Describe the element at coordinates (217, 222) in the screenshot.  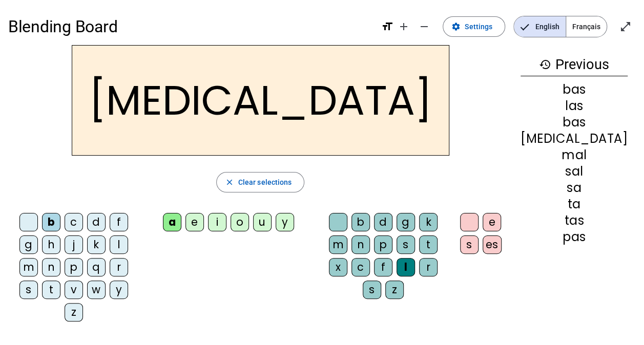
I see `div: i` at that location.